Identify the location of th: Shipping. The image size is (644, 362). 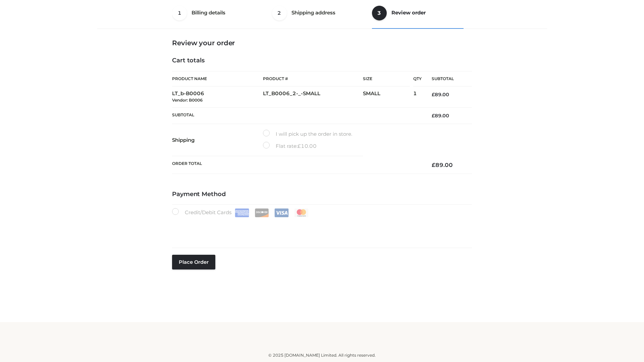
(218, 140).